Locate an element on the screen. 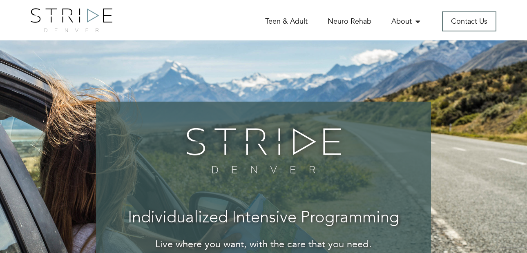 The image size is (527, 253). img: logo.png is located at coordinates (71, 20).